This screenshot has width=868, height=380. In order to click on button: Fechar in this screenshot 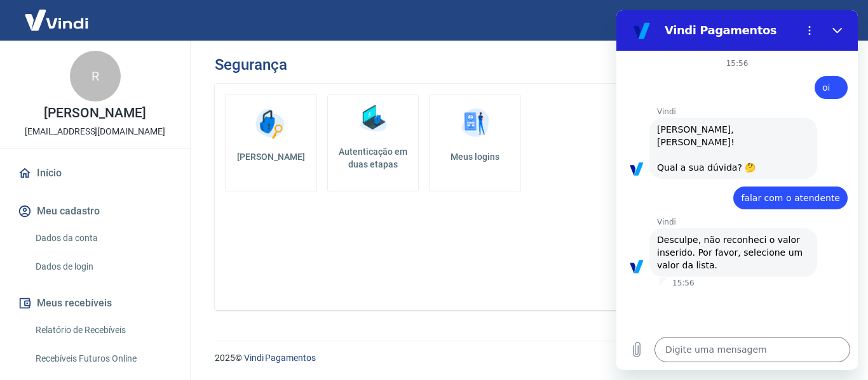, I will do `click(221, 21)`.